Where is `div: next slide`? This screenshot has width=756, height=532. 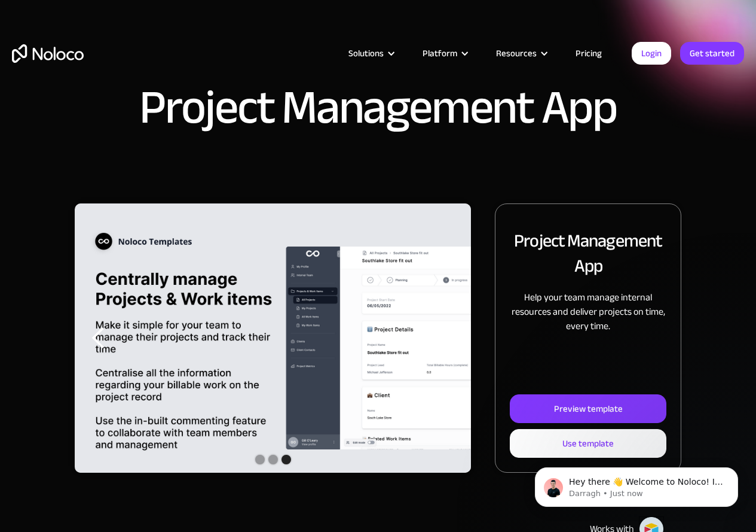
div: next slide is located at coordinates (447, 338).